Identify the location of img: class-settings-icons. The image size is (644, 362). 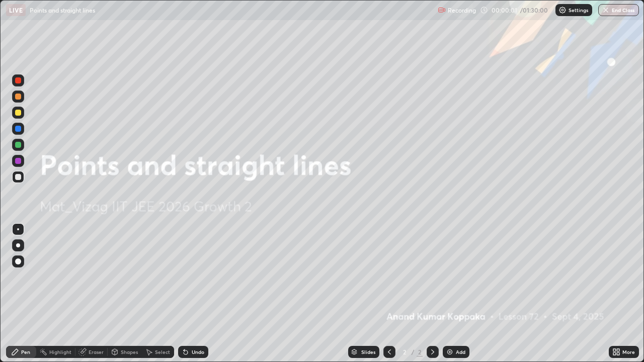
(563, 10).